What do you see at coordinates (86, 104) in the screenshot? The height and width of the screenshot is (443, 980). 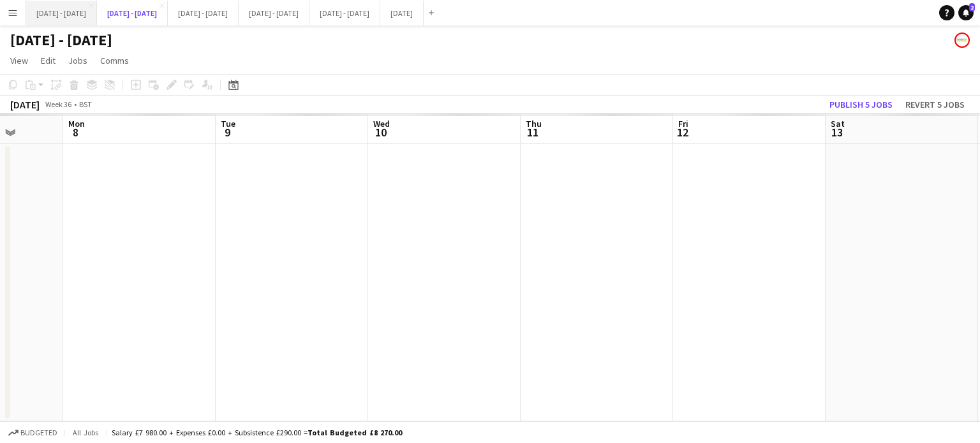 I see `div: BST` at bounding box center [86, 104].